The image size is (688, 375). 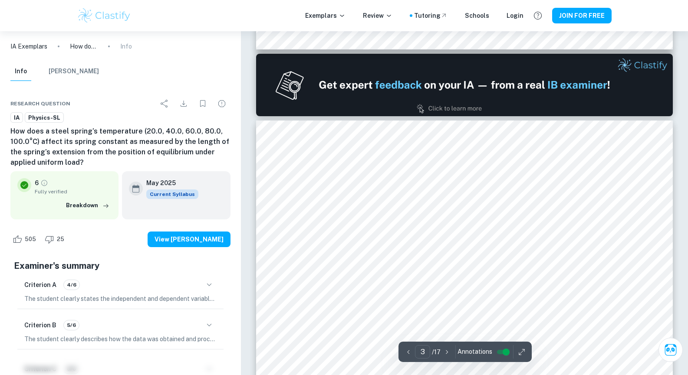 What do you see at coordinates (203, 104) in the screenshot?
I see `div: Bookmark` at bounding box center [203, 104].